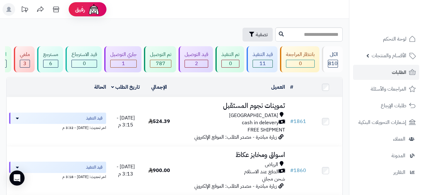 The width and height of the screenshot is (423, 195). What do you see at coordinates (260, 123) in the screenshot?
I see `span: cash in delevery` at bounding box center [260, 123].